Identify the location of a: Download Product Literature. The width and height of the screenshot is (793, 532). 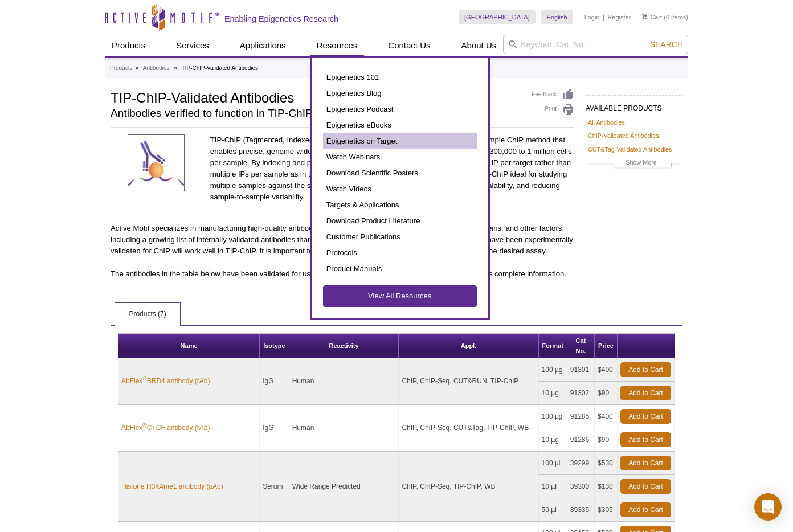
(400, 221).